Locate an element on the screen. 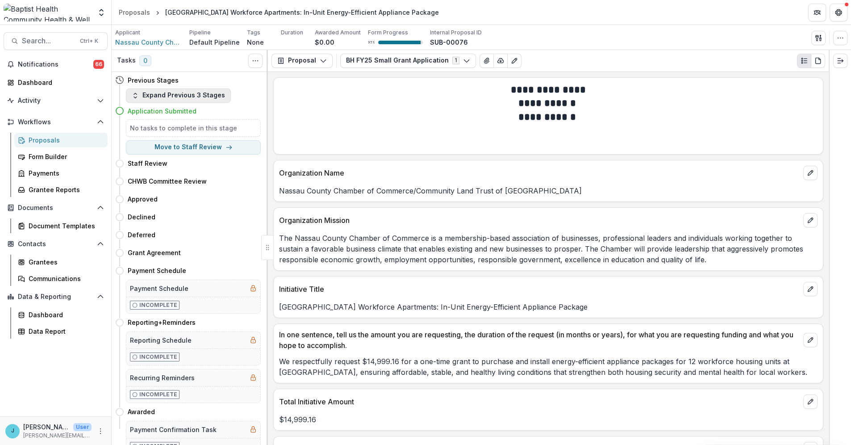  button: Search... is located at coordinates (55, 41).